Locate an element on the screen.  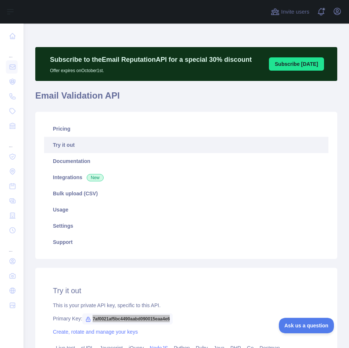
a: Documentation is located at coordinates (186, 161).